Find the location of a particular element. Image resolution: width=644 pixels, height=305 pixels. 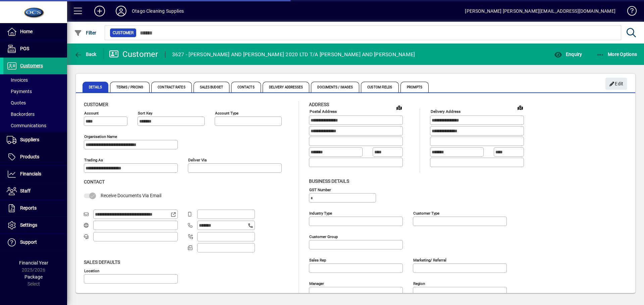

span: Quotes is located at coordinates (16, 103).